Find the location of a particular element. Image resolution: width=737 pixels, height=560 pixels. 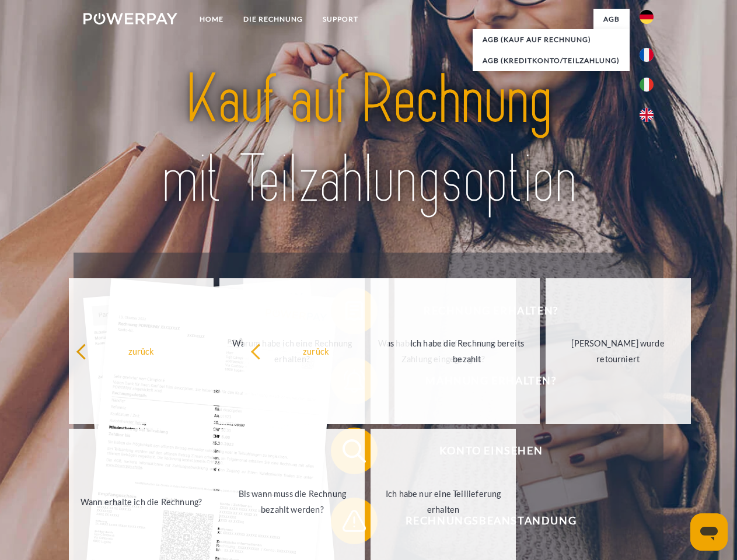

a: AGB (Kreditkonto/Teilzahlung) is located at coordinates (551, 61).